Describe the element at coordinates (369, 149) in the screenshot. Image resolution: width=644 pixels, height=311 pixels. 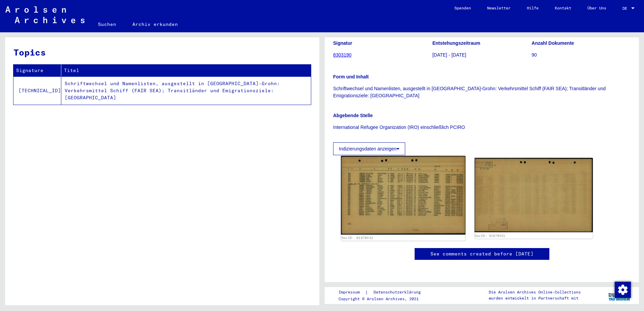
I see `button: Indizierungsdaten anzeigen` at that location.